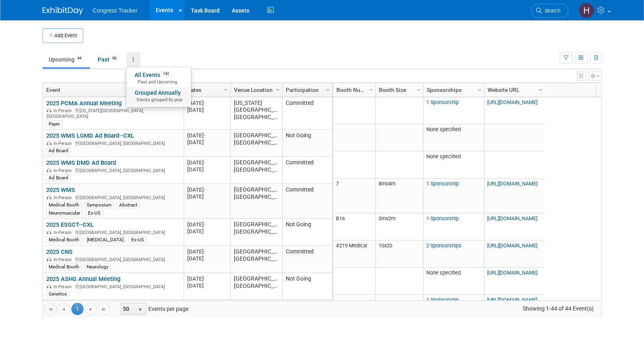 The image size is (644, 351). I want to click on a: 2 Sponsorships, so click(444, 246).